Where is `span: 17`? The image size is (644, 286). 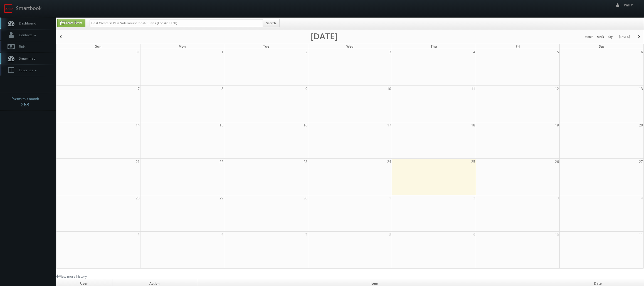
span: 17 is located at coordinates (389, 125).